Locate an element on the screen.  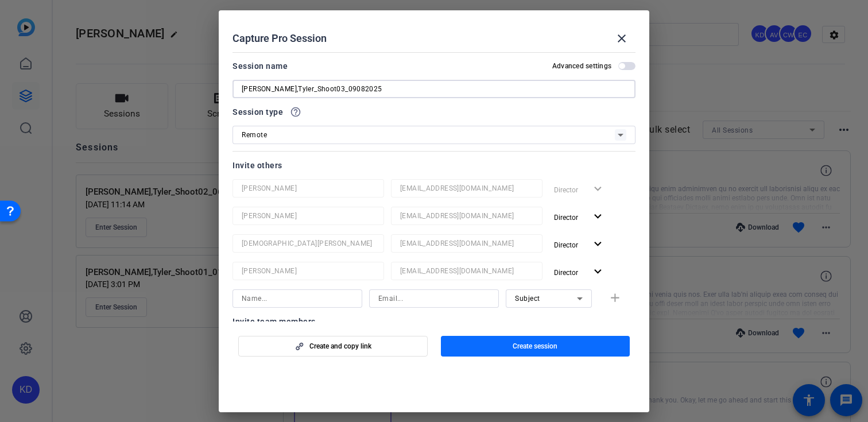
input: Enter Session Name is located at coordinates (434, 89).